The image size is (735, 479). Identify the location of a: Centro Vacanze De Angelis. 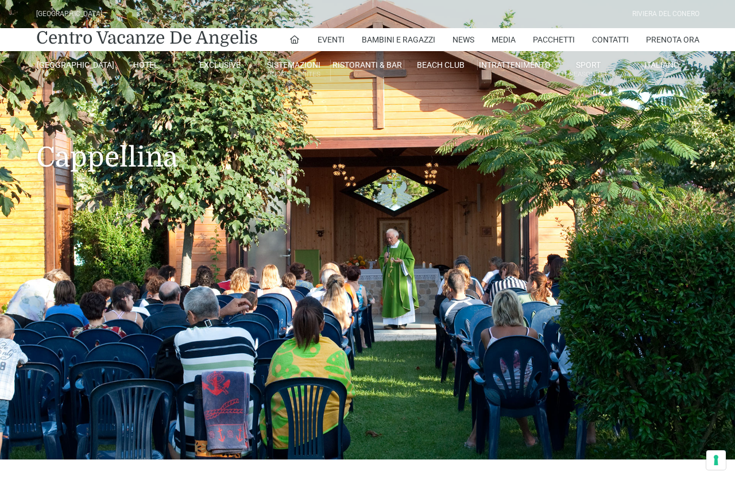
(147, 38).